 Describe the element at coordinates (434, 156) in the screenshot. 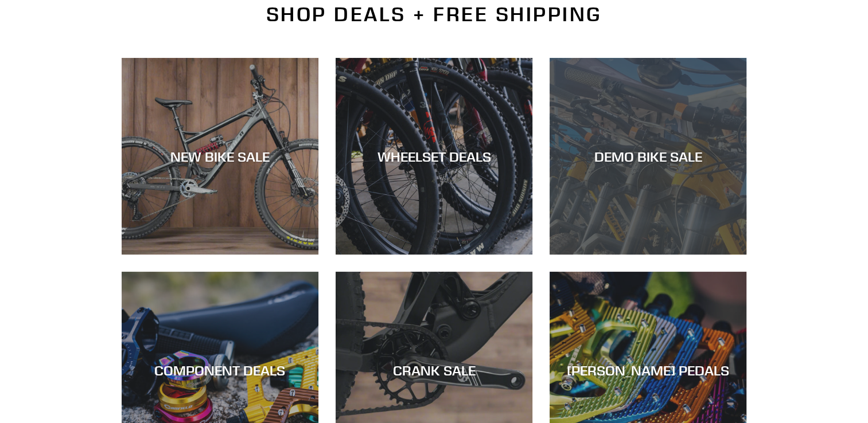

I see `a: WHEELSET DEALS` at that location.